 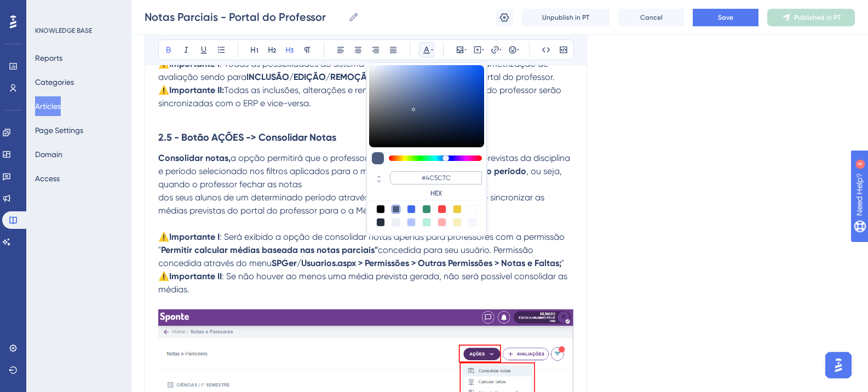 What do you see at coordinates (196, 90) in the screenshot?
I see `strong: Importante II:` at bounding box center [196, 90].